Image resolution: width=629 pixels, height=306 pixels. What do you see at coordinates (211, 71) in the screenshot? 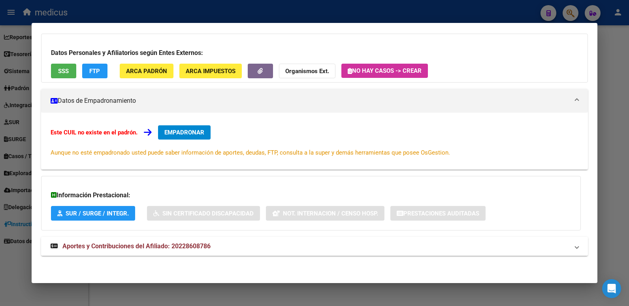
I see `span: ARCA Impuestos` at bounding box center [211, 71].